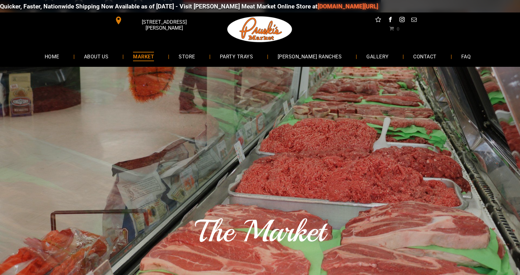  Describe the element at coordinates (378, 20) in the screenshot. I see `a: Social network` at that location.